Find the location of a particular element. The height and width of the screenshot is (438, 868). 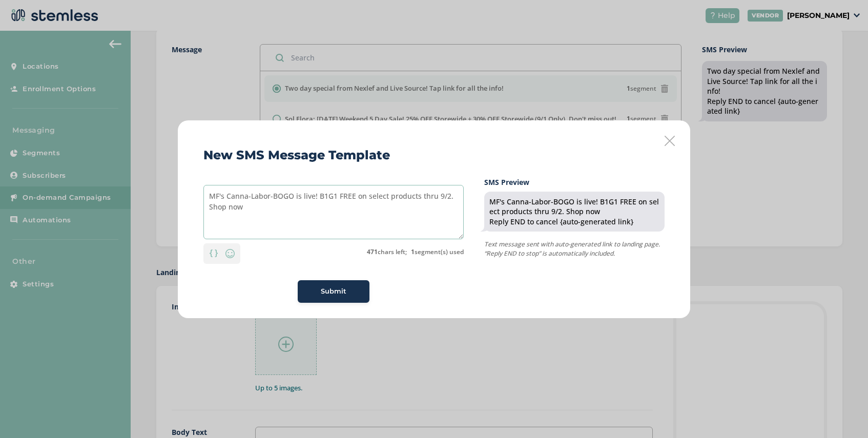

label: segment(s) used is located at coordinates (437, 252).